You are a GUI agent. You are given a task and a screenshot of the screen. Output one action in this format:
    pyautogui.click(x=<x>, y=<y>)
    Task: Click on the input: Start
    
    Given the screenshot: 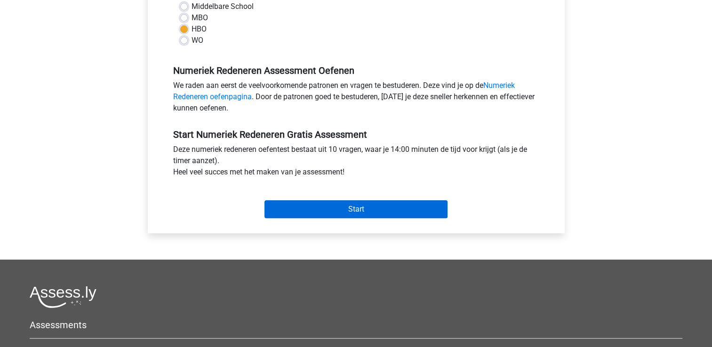 What is the action you would take?
    pyautogui.click(x=356, y=209)
    